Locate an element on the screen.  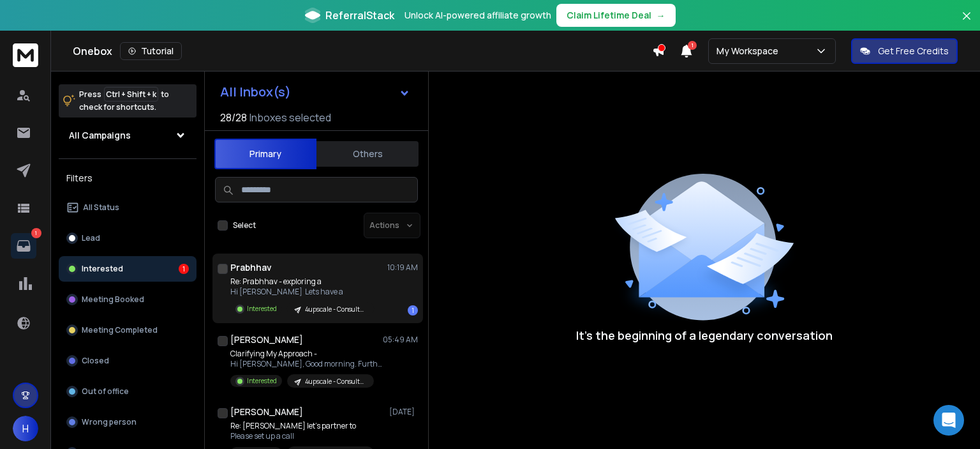
button: Meeting Completed is located at coordinates (128, 330).